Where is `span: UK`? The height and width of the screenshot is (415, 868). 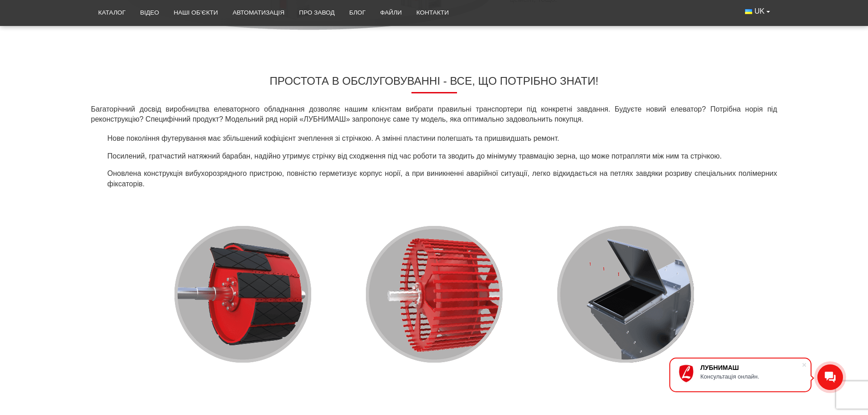
span: UK is located at coordinates (759, 12).